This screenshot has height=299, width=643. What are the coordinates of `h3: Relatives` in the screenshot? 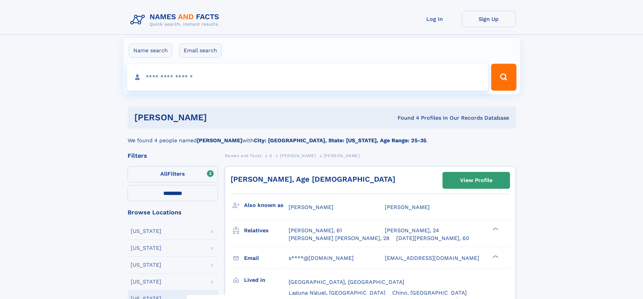 It's located at (266, 231).